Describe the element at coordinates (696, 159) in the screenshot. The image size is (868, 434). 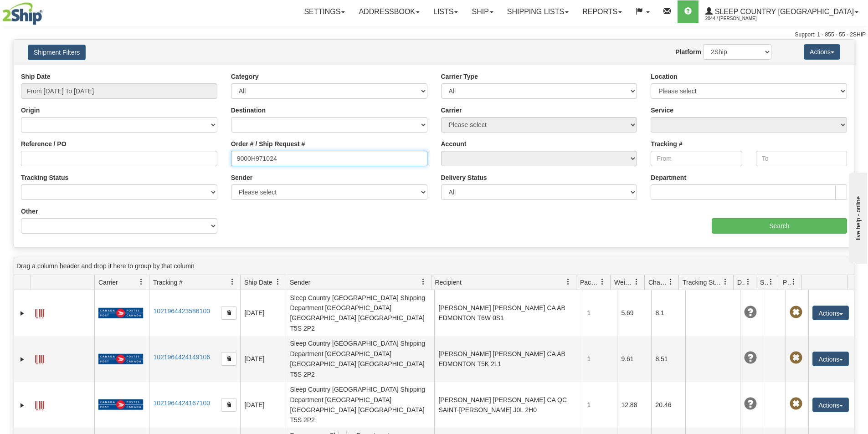
I see `input: From` at that location.